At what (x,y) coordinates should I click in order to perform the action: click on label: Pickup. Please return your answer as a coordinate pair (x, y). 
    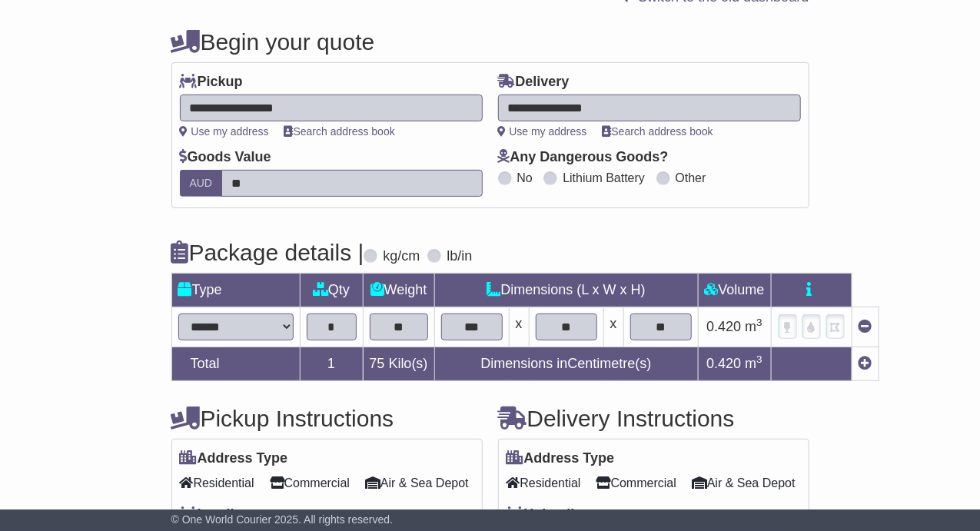
    Looking at the image, I should click on (211, 83).